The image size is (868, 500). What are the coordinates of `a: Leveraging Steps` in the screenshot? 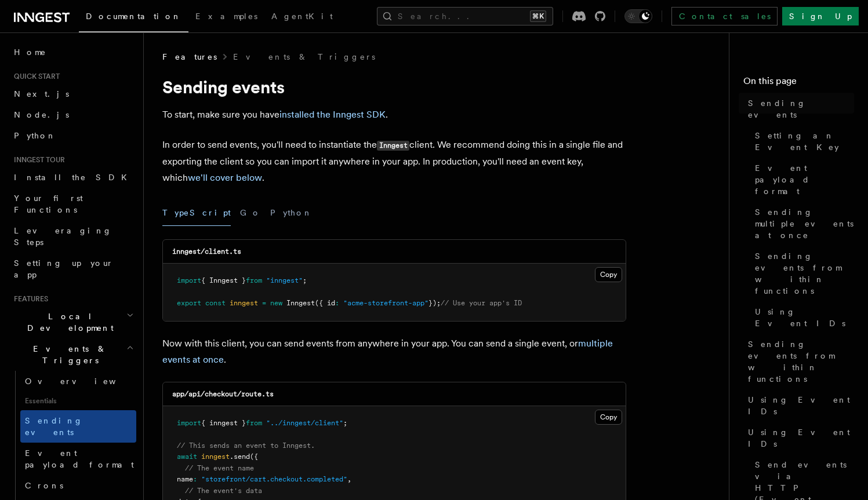 It's located at (73, 237).